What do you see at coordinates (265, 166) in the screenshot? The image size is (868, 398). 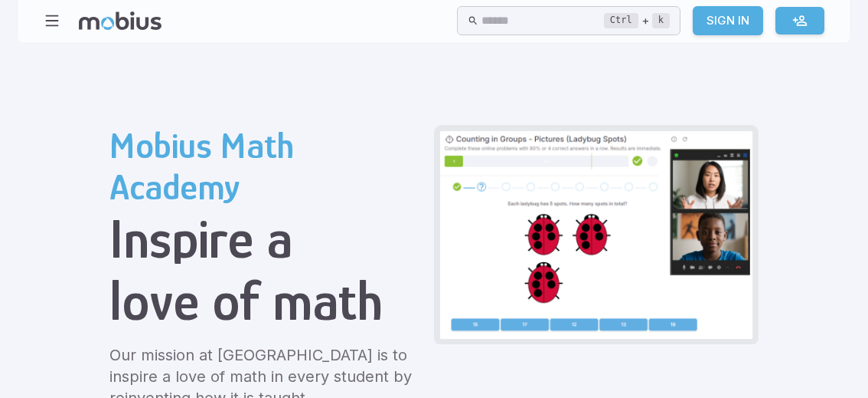 I see `h2: Mobius Math Academy` at bounding box center [265, 166].